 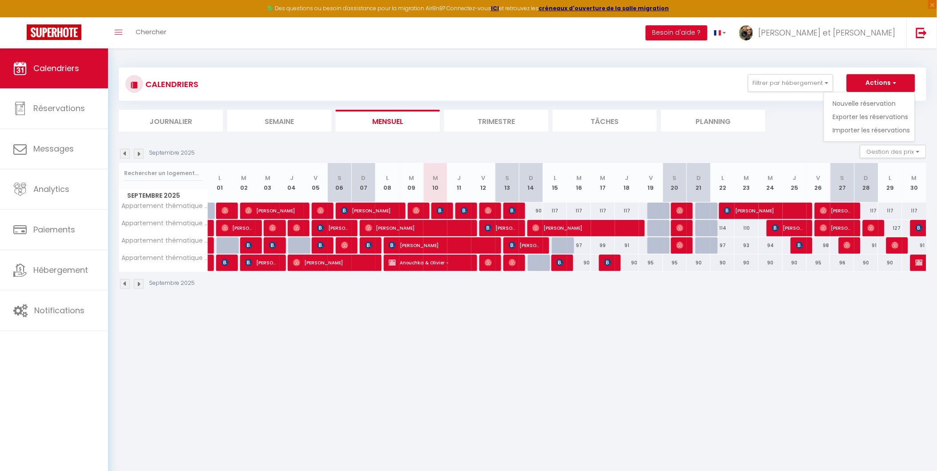 What do you see at coordinates (794, 183) in the screenshot?
I see `th: 25` at bounding box center [794, 183].